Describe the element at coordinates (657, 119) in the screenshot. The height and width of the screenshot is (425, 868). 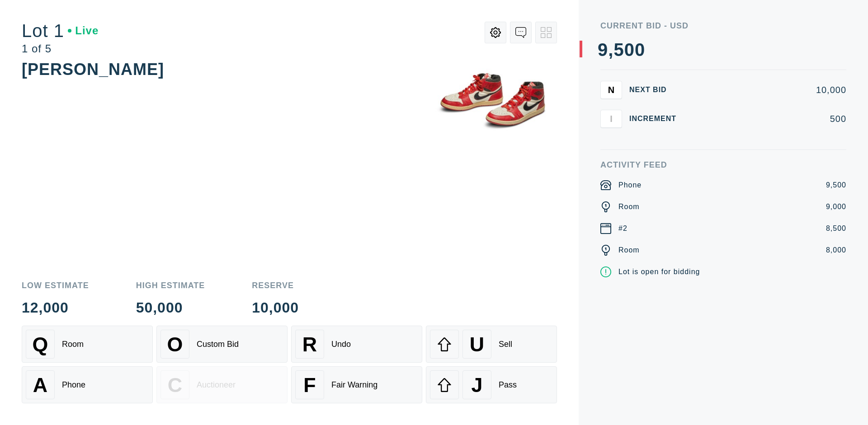
I see `div: Increment` at that location.